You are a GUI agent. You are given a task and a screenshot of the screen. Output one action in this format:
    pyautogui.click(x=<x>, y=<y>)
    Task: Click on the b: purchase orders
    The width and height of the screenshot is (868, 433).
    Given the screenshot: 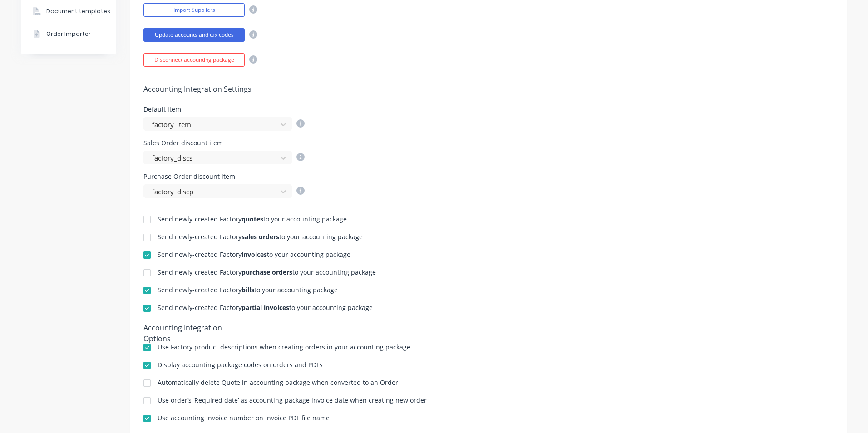 What is the action you would take?
    pyautogui.click(x=267, y=272)
    